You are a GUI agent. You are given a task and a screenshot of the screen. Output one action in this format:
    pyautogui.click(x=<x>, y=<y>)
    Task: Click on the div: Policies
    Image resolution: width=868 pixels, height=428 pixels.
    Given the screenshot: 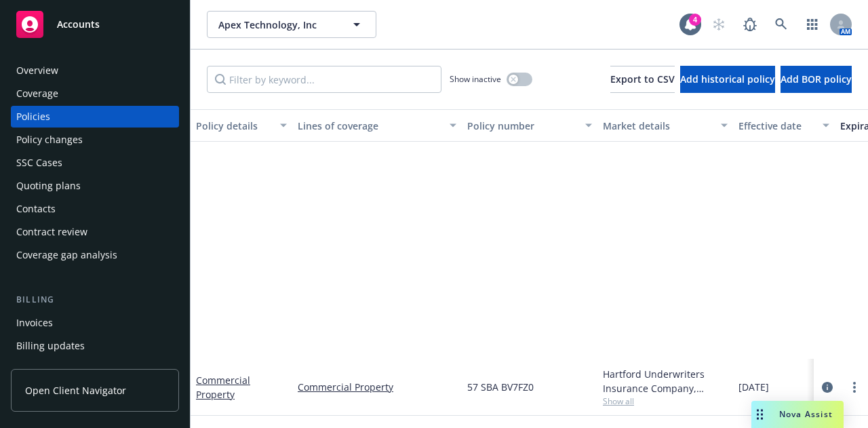 What is the action you would take?
    pyautogui.click(x=33, y=116)
    